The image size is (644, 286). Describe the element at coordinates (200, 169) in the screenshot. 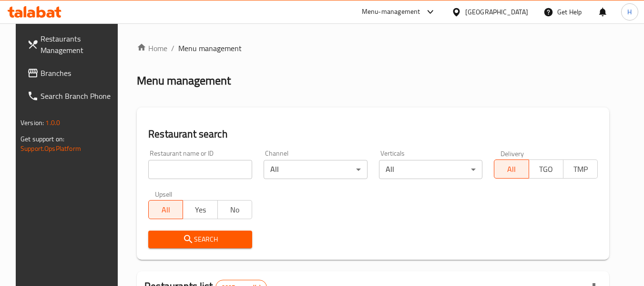

I see `input: Search for restaurant name or ID..` at that location.